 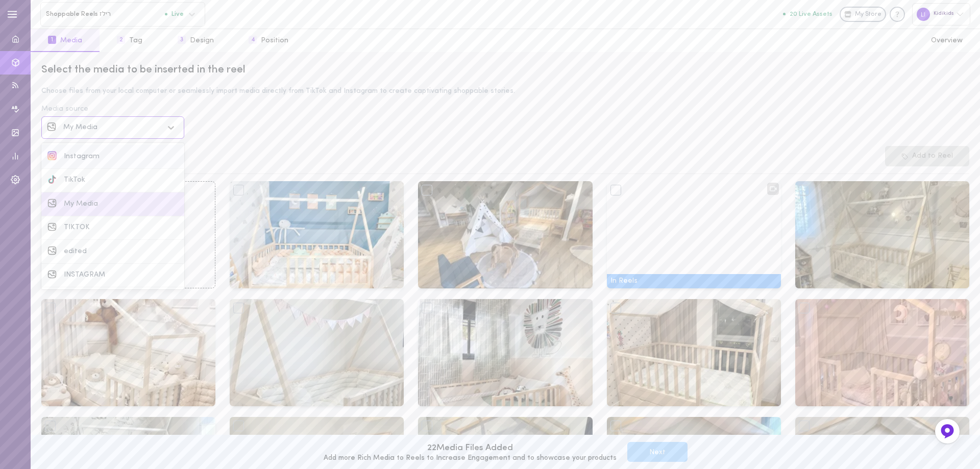 What do you see at coordinates (470, 458) in the screenshot?
I see `div: Add more Rich Media to Reels to Increase Engagement and to showcase your products` at bounding box center [470, 458].